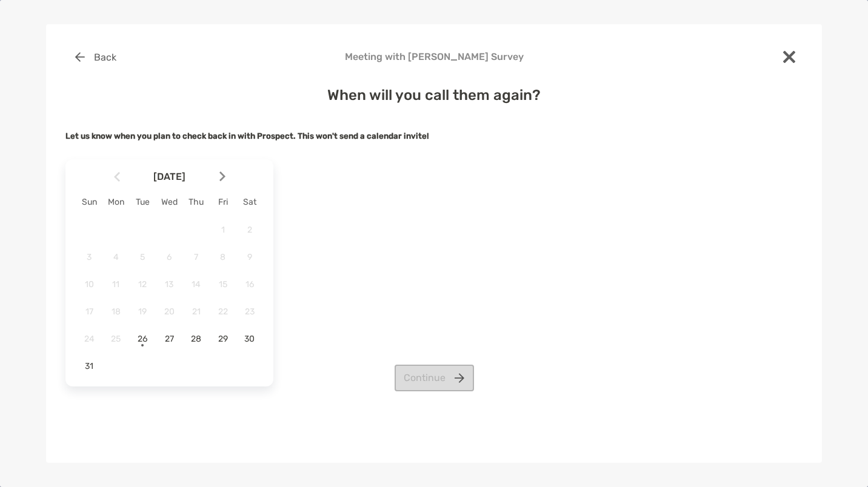  What do you see at coordinates (169, 339) in the screenshot?
I see `span: 27` at bounding box center [169, 339].